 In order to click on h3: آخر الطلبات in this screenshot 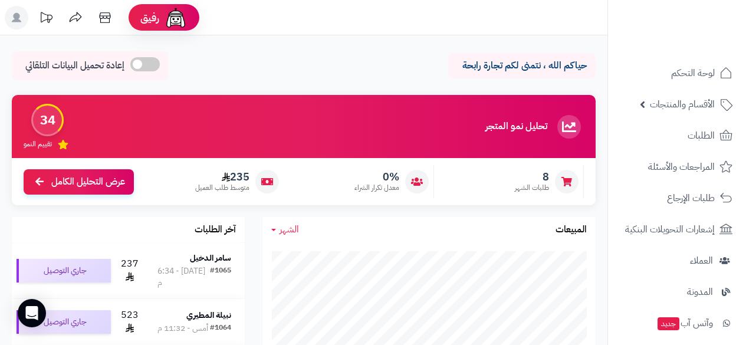, I will do `click(215, 230)`.